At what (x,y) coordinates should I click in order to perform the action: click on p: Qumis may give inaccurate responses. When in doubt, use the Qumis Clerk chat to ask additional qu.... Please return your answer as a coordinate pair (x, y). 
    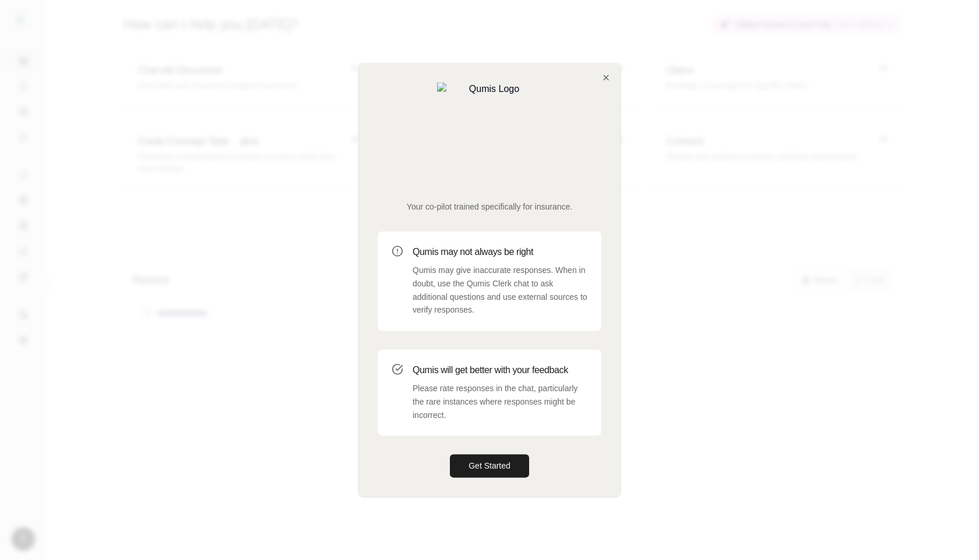
    Looking at the image, I should click on (500, 290).